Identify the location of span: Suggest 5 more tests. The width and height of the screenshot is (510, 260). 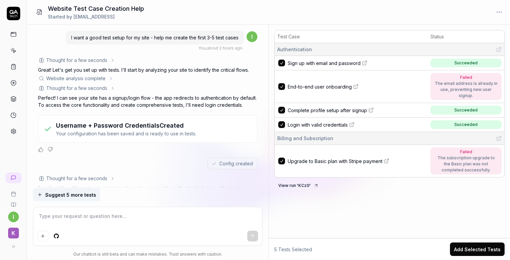
(70, 195).